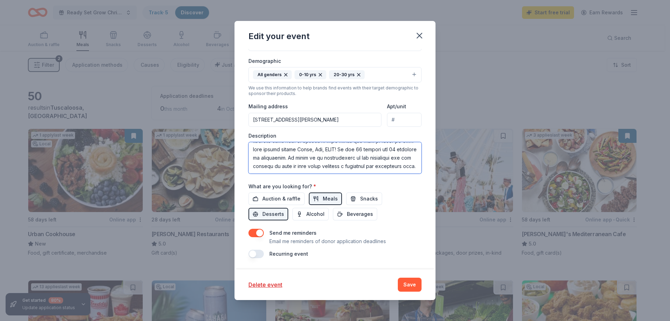 The height and width of the screenshot is (321, 670). I want to click on label: Mailing address, so click(268, 106).